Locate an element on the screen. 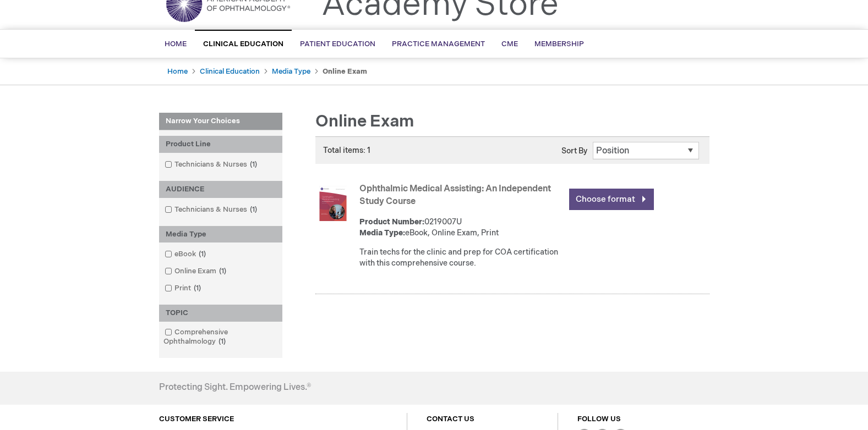  span: Membership is located at coordinates (559, 44).